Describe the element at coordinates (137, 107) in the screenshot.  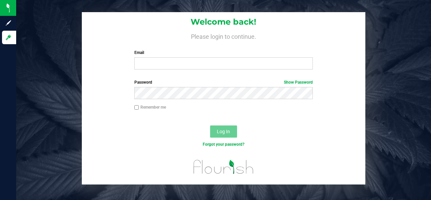
I see `input: Remember me` at that location.